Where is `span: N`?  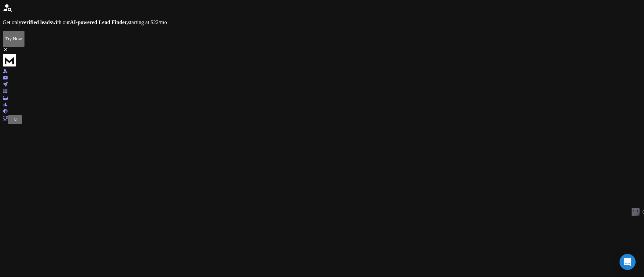 span: N is located at coordinates (15, 119).